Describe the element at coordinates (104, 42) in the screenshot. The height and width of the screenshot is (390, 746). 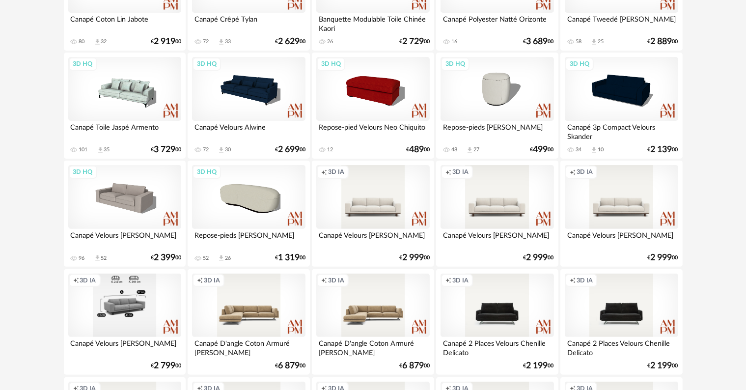
I see `div: 32` at that location.